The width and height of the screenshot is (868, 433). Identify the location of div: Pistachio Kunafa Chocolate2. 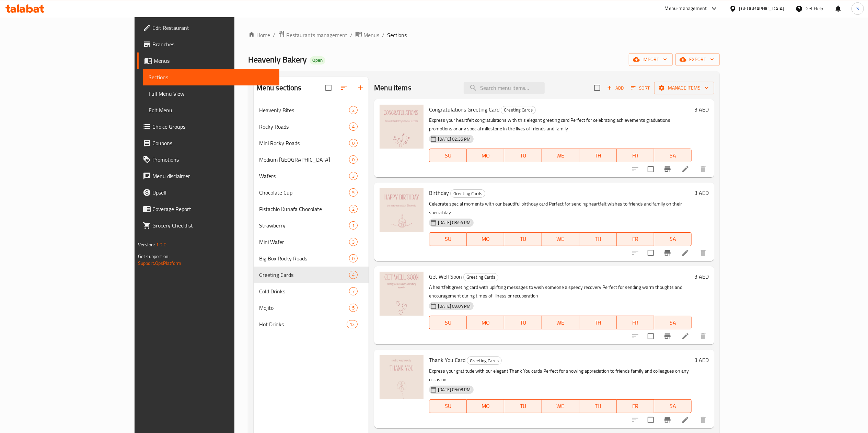
(311, 209).